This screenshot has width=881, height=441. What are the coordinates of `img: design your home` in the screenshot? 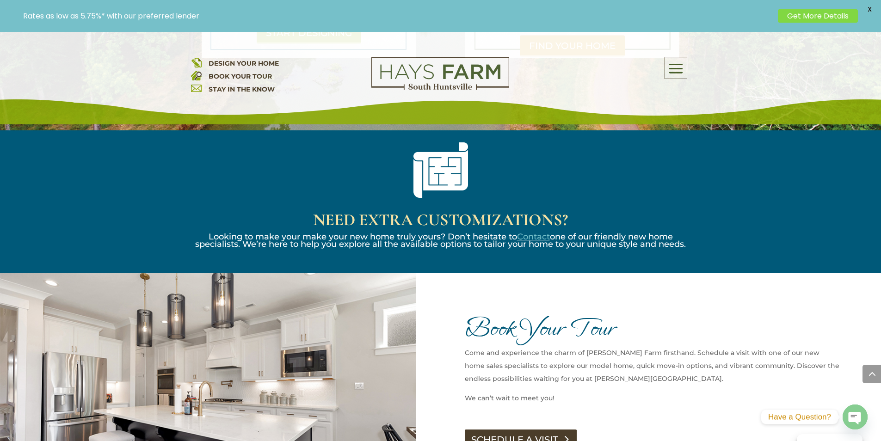 It's located at (196, 62).